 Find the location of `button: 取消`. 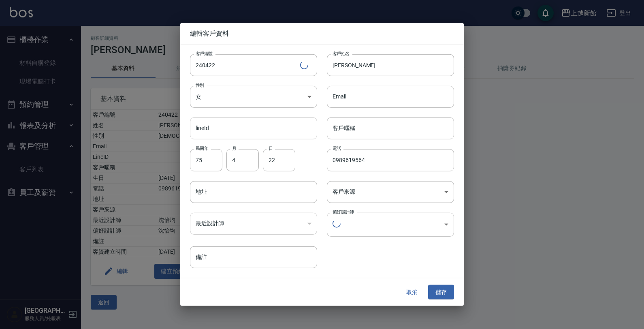

button: 取消 is located at coordinates (412, 292).